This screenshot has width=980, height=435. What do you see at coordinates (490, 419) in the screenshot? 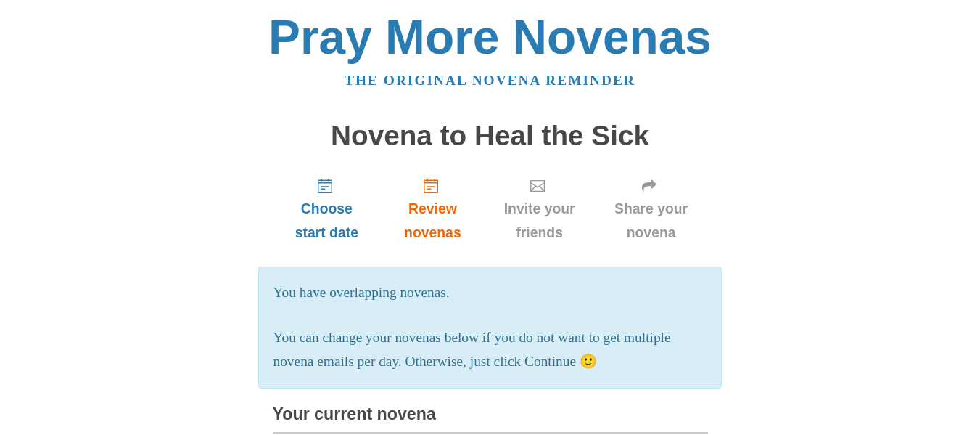
I see `h3: Your current novena` at bounding box center [490, 419].